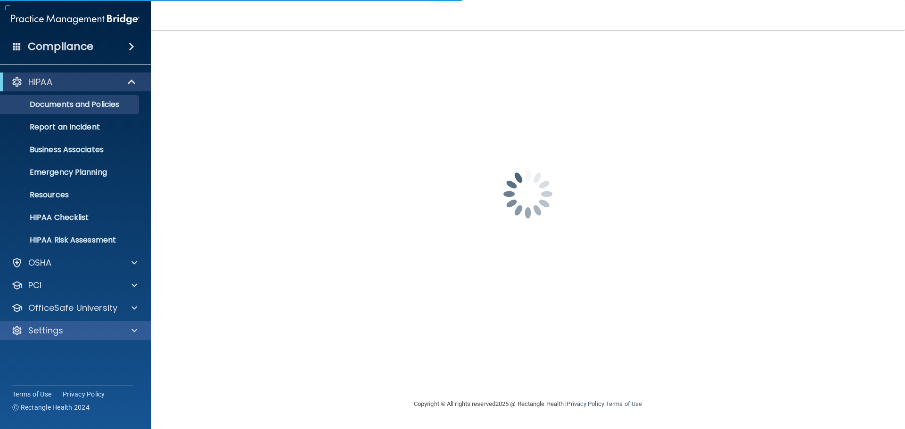  Describe the element at coordinates (70, 240) in the screenshot. I see `p: HIPAA Risk Assessment` at that location.